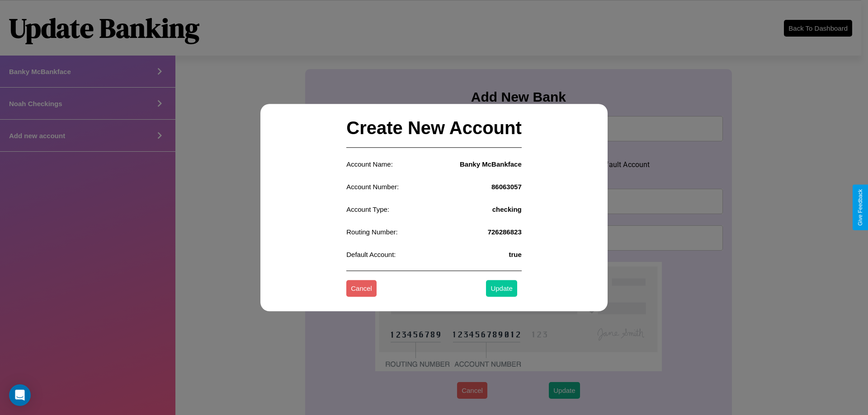 The height and width of the screenshot is (415, 868). Describe the element at coordinates (372, 232) in the screenshot. I see `p: Routing Number:` at that location.